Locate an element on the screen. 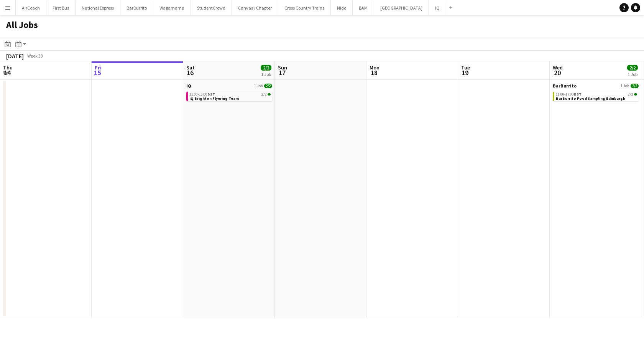 The image size is (644, 338). span: 11:00-17:00 is located at coordinates (568, 94).